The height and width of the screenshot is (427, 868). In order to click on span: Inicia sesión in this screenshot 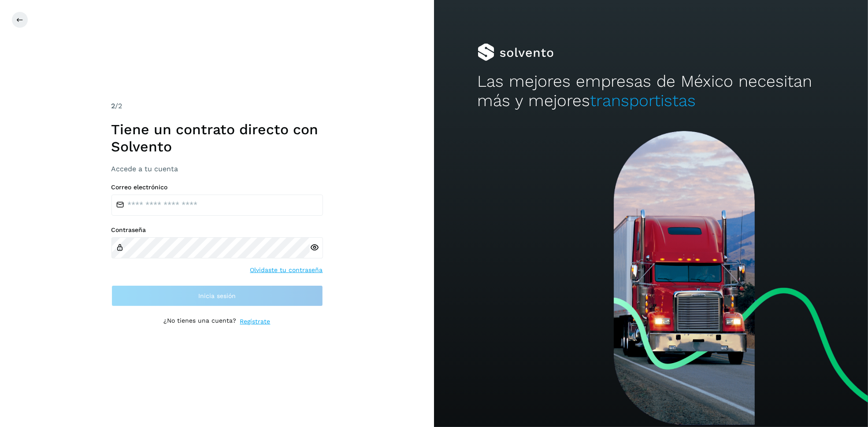, I will do `click(217, 296)`.